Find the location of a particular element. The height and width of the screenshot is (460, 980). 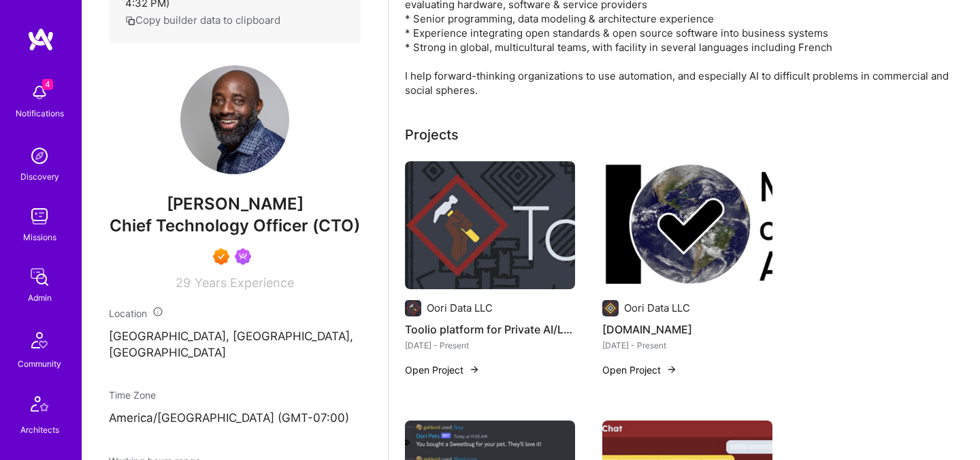

div: Admin is located at coordinates (40, 297).